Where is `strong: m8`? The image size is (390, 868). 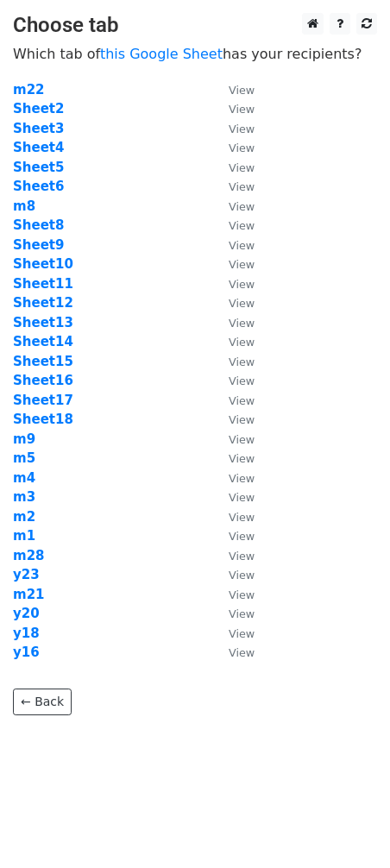 strong: m8 is located at coordinates (24, 206).